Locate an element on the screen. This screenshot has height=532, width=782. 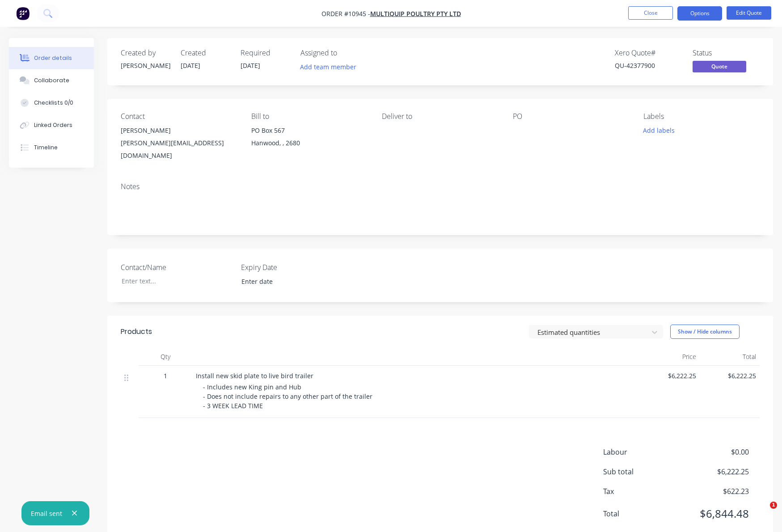
div: Deliver to is located at coordinates (440, 116).